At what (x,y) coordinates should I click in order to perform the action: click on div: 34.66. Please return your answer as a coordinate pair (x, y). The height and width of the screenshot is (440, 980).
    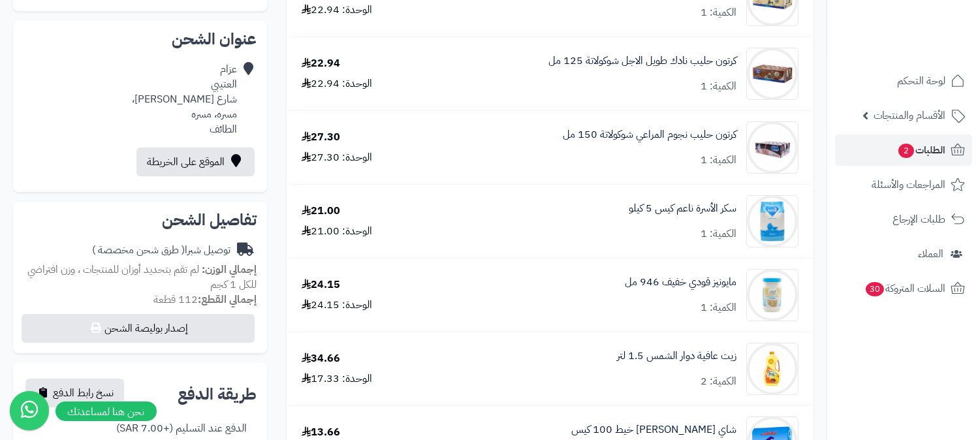
    Looking at the image, I should click on (321, 359).